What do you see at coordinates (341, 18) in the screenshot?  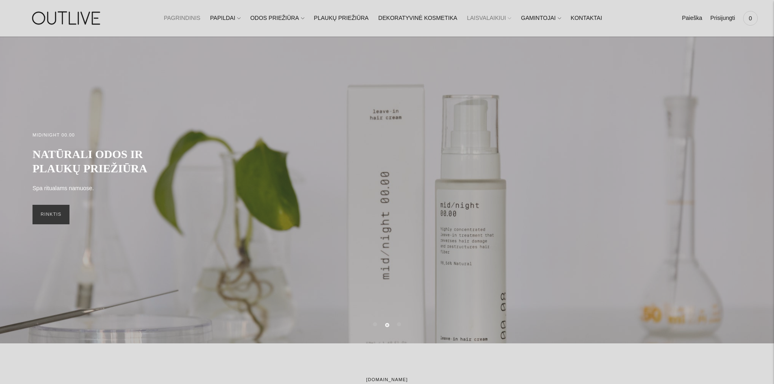 I see `a: PLAUKŲ PRIEŽIŪRA` at bounding box center [341, 18].